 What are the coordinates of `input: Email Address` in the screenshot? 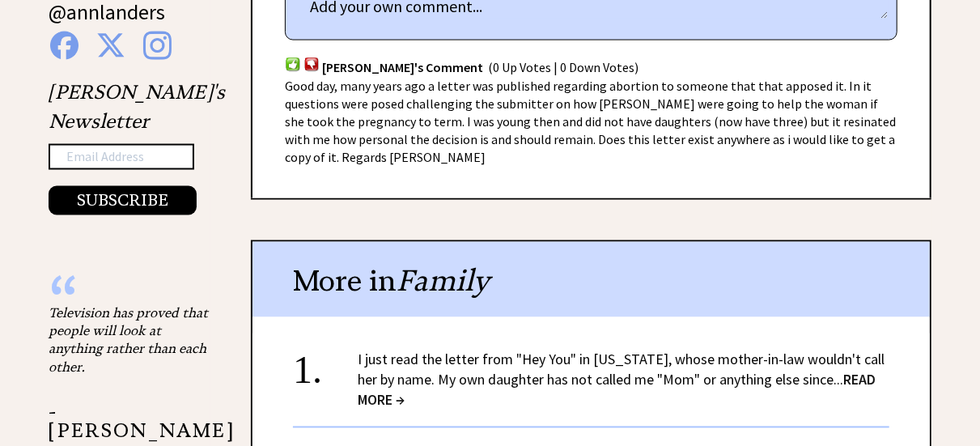 It's located at (121, 157).